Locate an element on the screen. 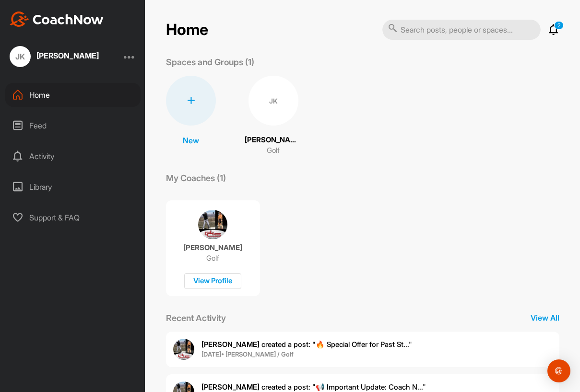  div: Home is located at coordinates (73, 95).